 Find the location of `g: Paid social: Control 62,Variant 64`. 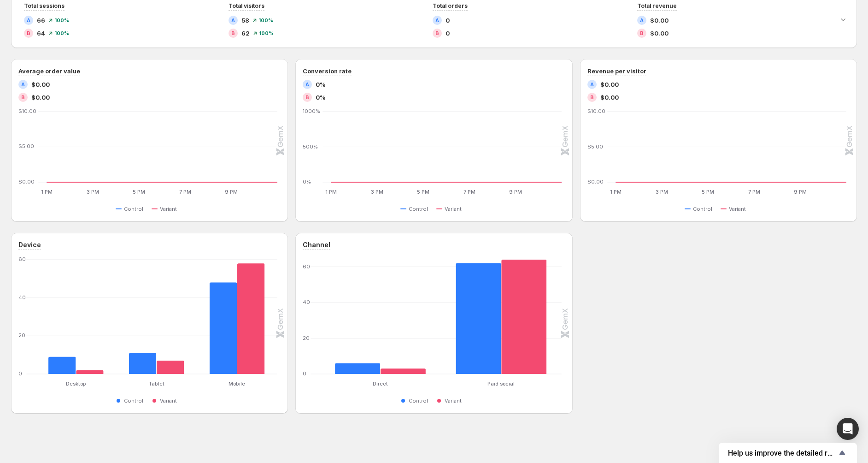

g: Paid social: Control 62,Variant 64 is located at coordinates (501, 317).